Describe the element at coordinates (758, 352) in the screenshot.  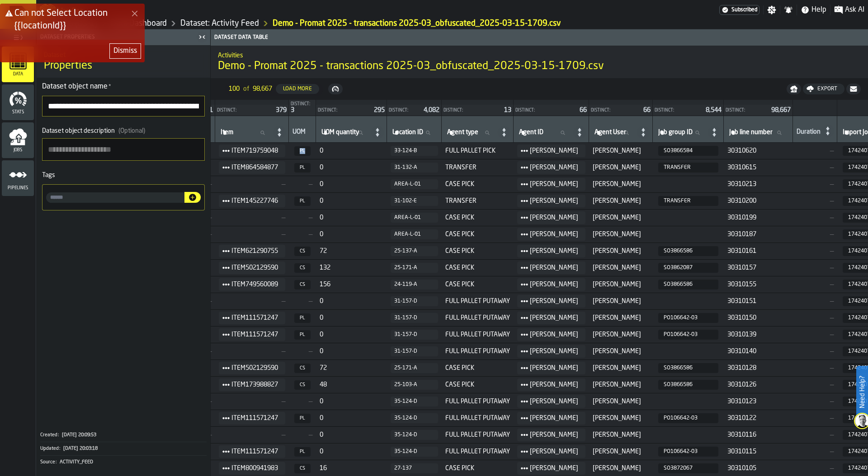
I see `span: 30310140` at that location.